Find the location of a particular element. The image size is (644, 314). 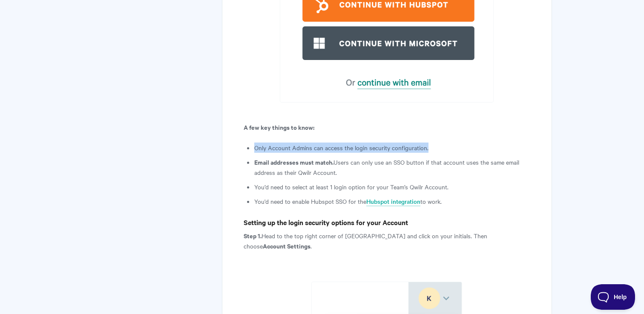

li: Only Account Admins can access the login security configuration. is located at coordinates (392, 147).